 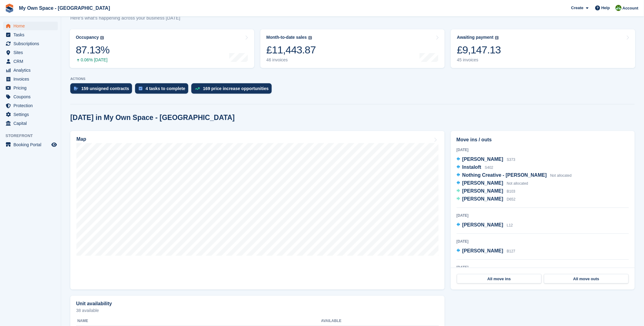 What do you see at coordinates (291, 60) in the screenshot?
I see `div: 46 invoices` at bounding box center [291, 60].